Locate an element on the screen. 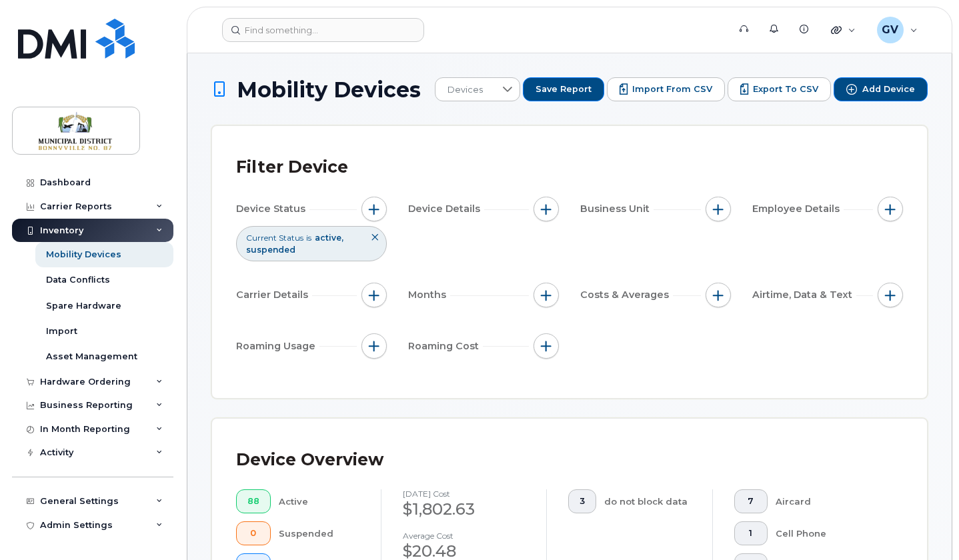  span: Device Status is located at coordinates (273, 209).